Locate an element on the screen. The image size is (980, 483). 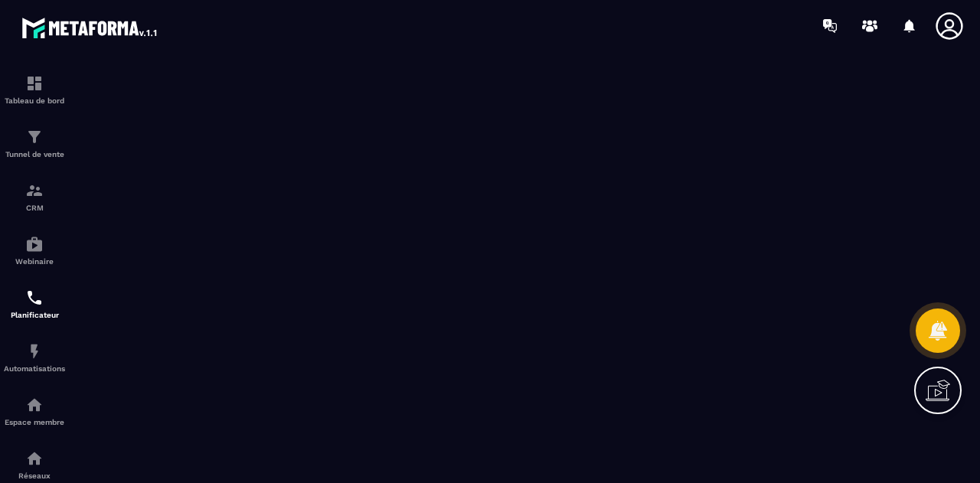
p: Planificateur is located at coordinates (35, 314).